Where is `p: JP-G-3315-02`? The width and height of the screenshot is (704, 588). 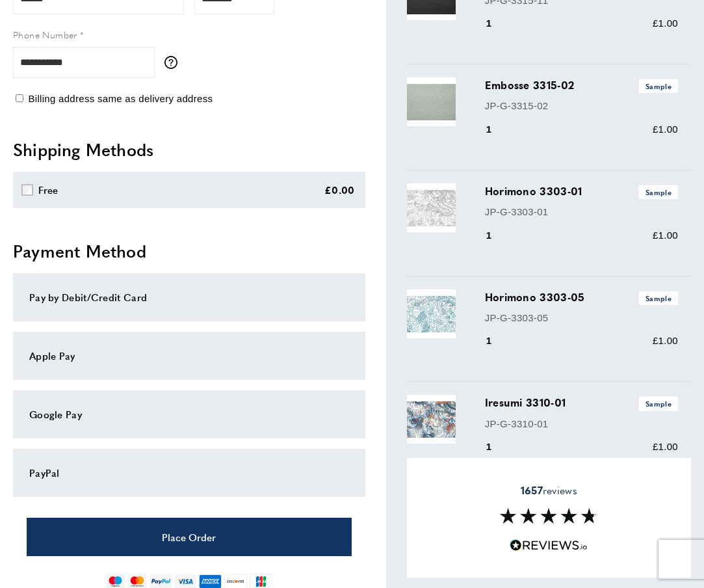
p: JP-G-3315-02 is located at coordinates (582, 106).